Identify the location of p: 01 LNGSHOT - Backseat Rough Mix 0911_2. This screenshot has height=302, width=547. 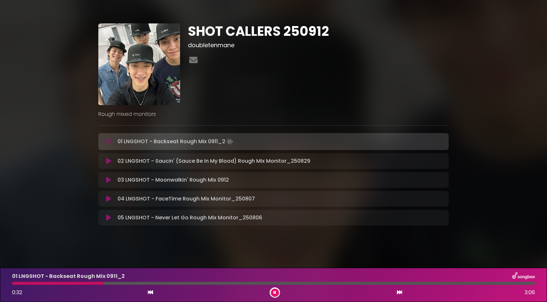
(176, 142).